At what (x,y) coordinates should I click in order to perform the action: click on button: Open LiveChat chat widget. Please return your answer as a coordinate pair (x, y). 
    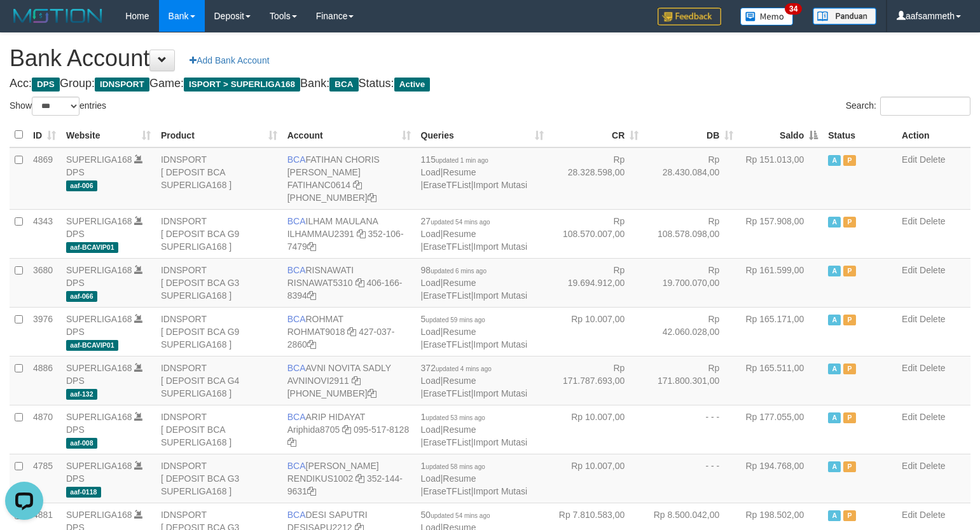
    Looking at the image, I should click on (24, 24).